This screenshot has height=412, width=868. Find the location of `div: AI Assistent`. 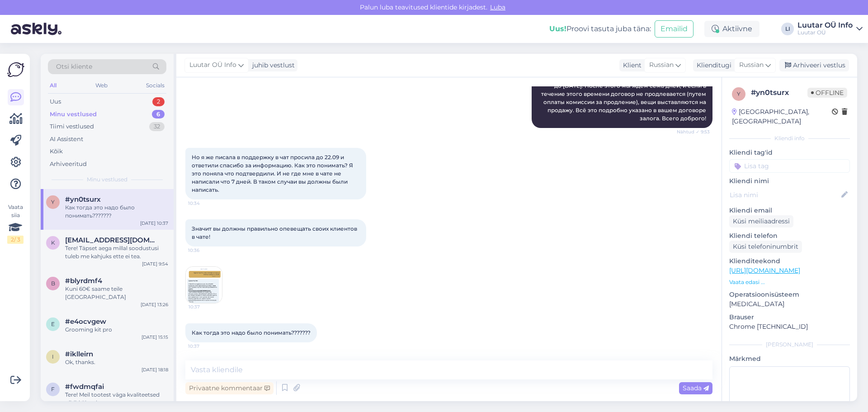

div: AI Assistent is located at coordinates (67, 139).